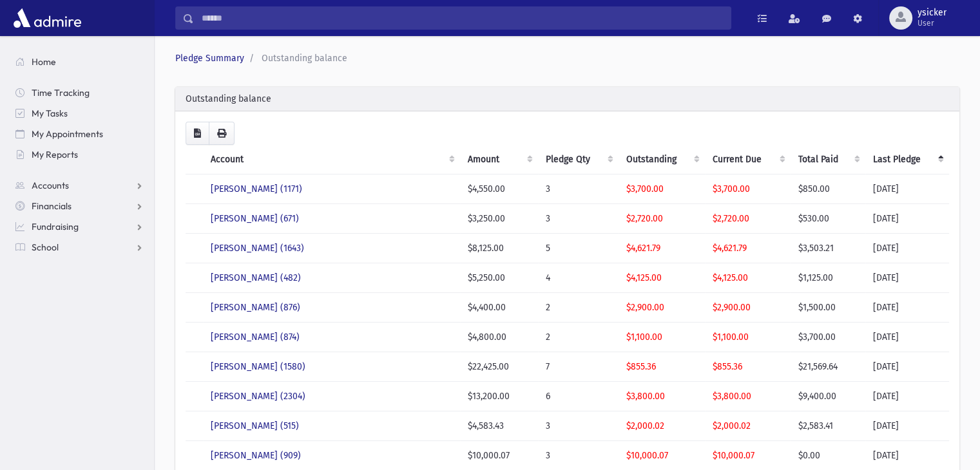 The image size is (980, 470). Describe the element at coordinates (304, 58) in the screenshot. I see `span: Outstanding balance` at that location.